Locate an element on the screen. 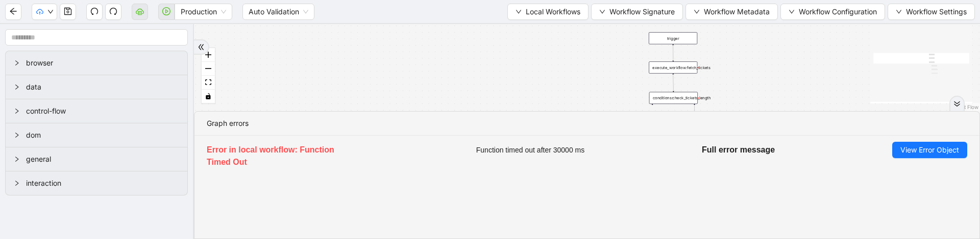 The width and height of the screenshot is (980, 239). div: control-flow is located at coordinates (97, 111).